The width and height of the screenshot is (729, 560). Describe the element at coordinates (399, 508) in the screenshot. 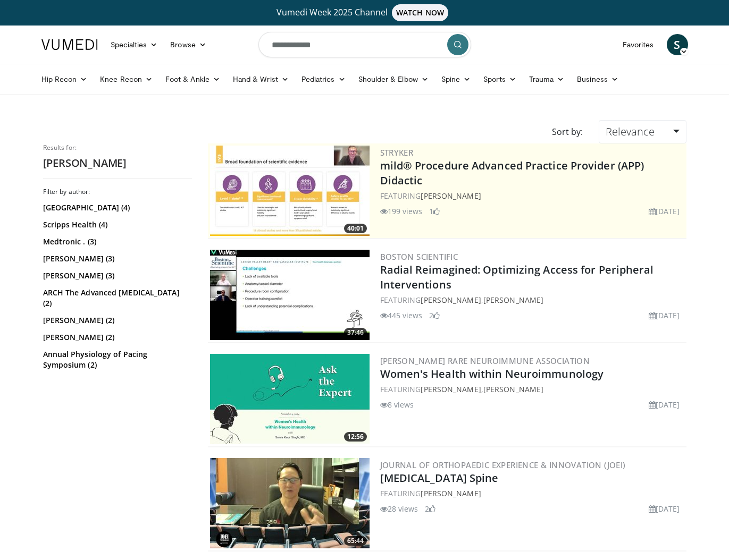

I see `li: 28 views` at that location.